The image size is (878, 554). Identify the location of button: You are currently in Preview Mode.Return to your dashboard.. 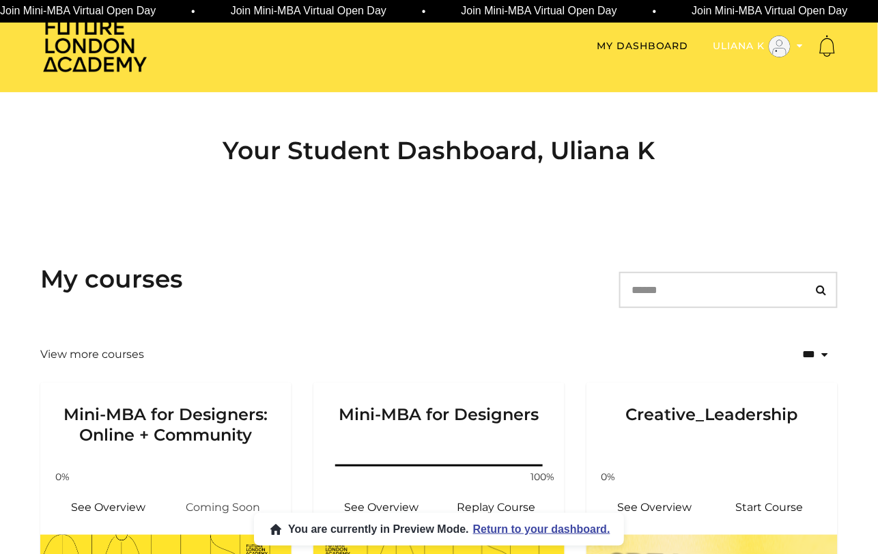
(439, 529).